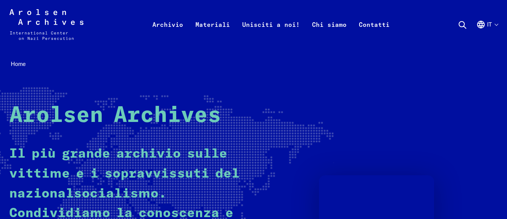 The image size is (507, 219). I want to click on span: Home, so click(18, 64).